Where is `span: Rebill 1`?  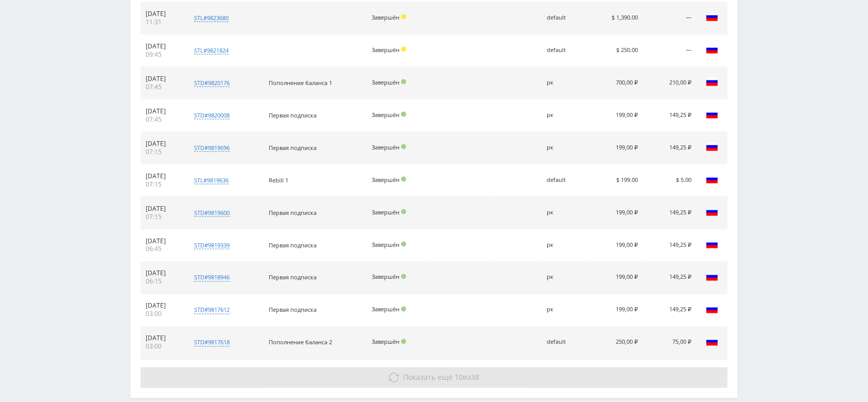
span: Rebill 1 is located at coordinates (278, 180).